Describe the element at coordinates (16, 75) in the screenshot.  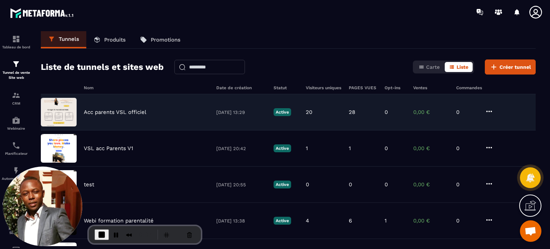
I see `p: Tunnel de vente Site web` at that location.